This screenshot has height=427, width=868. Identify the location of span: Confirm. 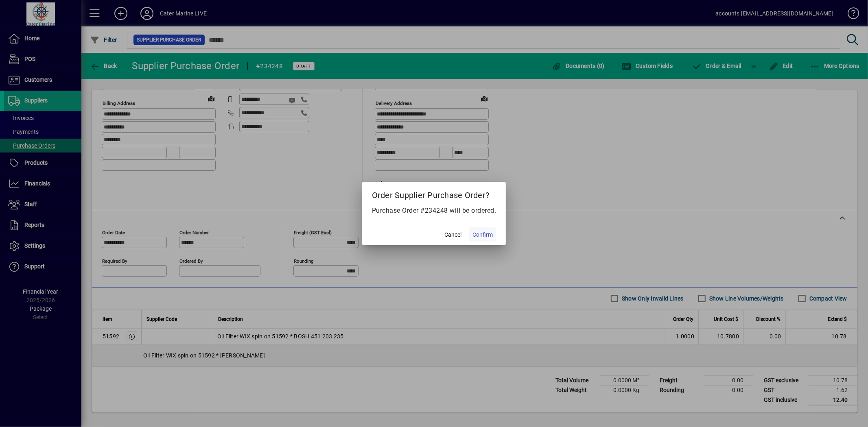
(483, 235).